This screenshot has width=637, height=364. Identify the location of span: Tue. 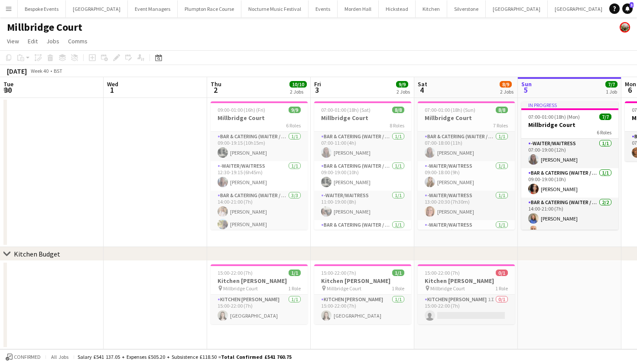
(8, 84).